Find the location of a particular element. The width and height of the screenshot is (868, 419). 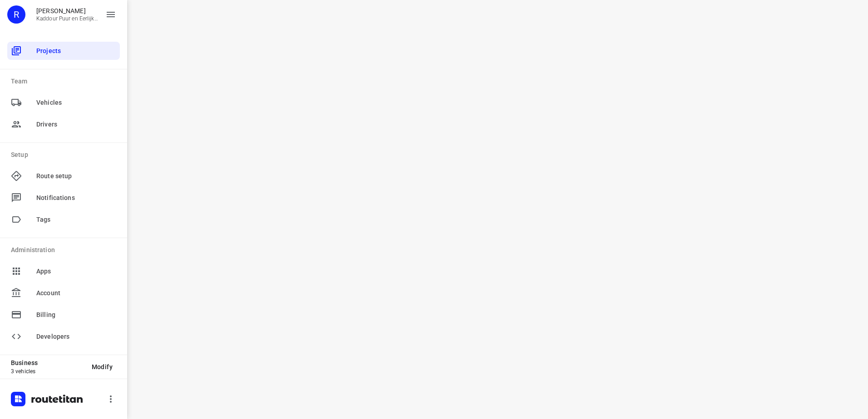

div: Developers is located at coordinates (64, 337).